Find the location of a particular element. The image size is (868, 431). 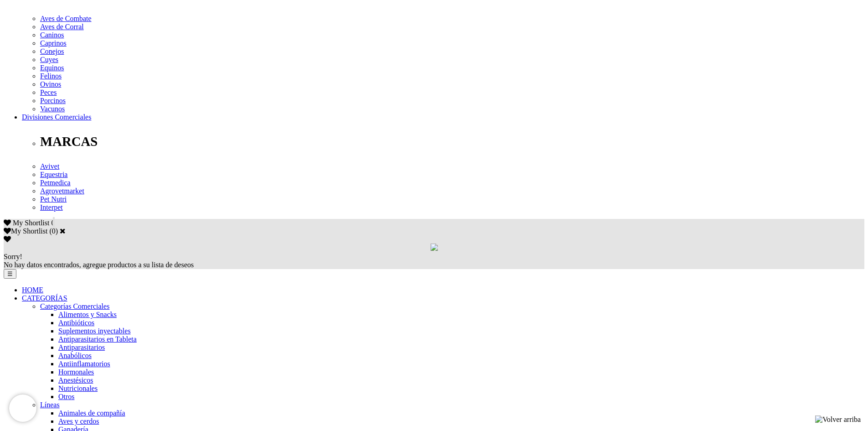

a: Categorías Comerciales is located at coordinates (75, 306).